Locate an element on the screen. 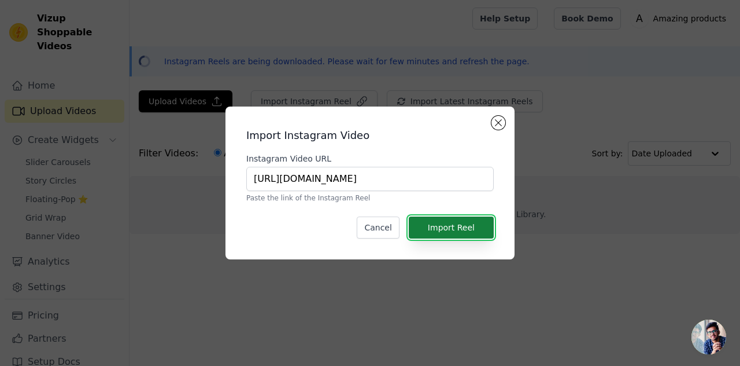 The height and width of the screenshot is (366, 740). label: Instagram Video URL is located at coordinates (370, 158).